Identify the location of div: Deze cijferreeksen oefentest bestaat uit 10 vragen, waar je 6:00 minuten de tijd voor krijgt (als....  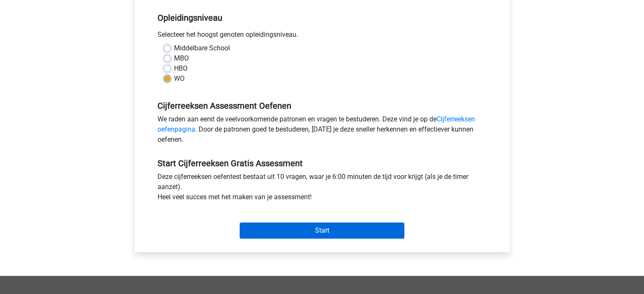
(322, 189).